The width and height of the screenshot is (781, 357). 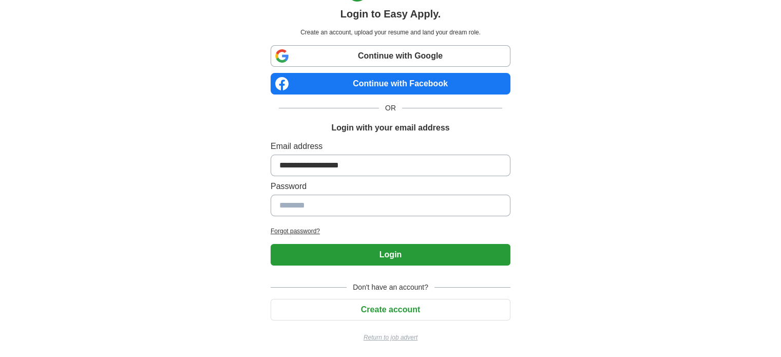 I want to click on label: Password, so click(x=390, y=186).